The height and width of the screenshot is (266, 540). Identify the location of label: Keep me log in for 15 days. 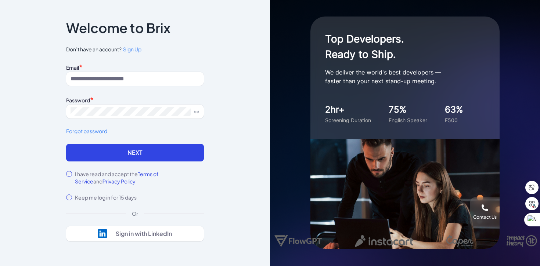
(106, 198).